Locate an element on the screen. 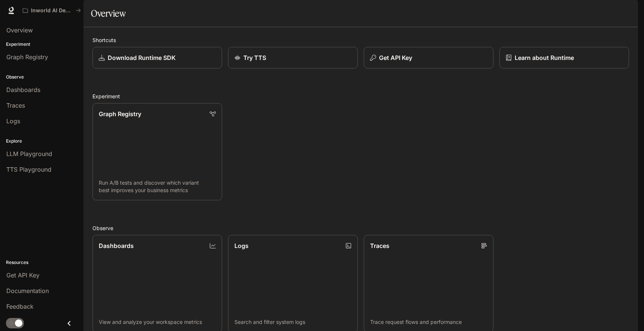  a: Graph RegistryRun A/B tests and discover which variant best improves your business metrics is located at coordinates (157, 151).